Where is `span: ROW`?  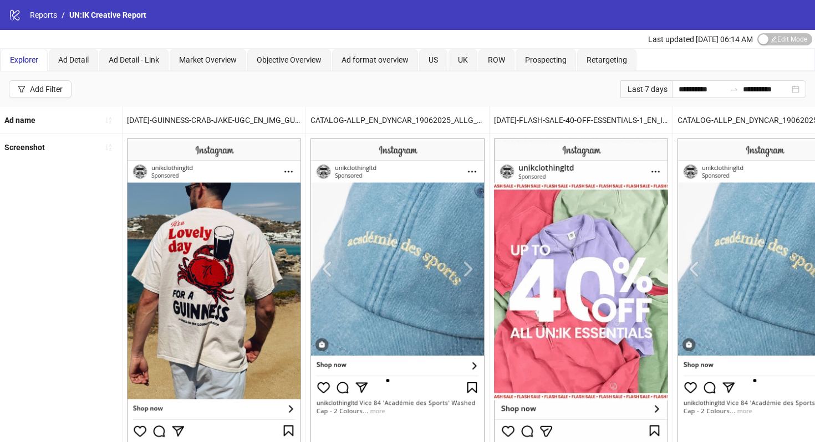
span: ROW is located at coordinates (496, 60).